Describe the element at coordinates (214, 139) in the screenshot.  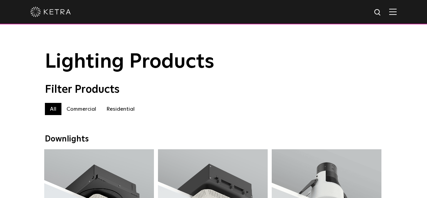
I see `div: Downlights` at that location.